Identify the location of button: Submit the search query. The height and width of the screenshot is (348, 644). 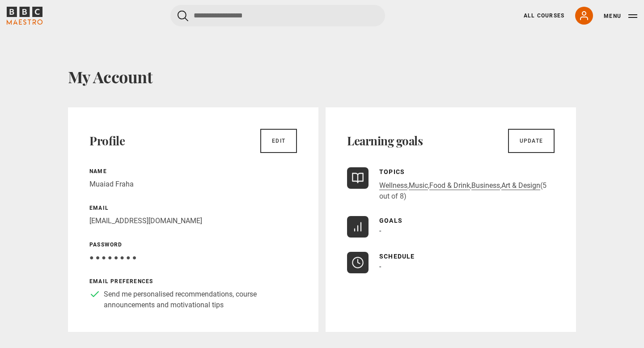
(183, 16).